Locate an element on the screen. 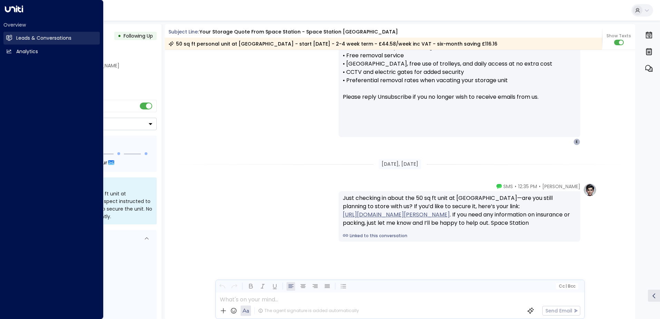 This screenshot has width=660, height=319. span: Subject Line: is located at coordinates (184, 32).